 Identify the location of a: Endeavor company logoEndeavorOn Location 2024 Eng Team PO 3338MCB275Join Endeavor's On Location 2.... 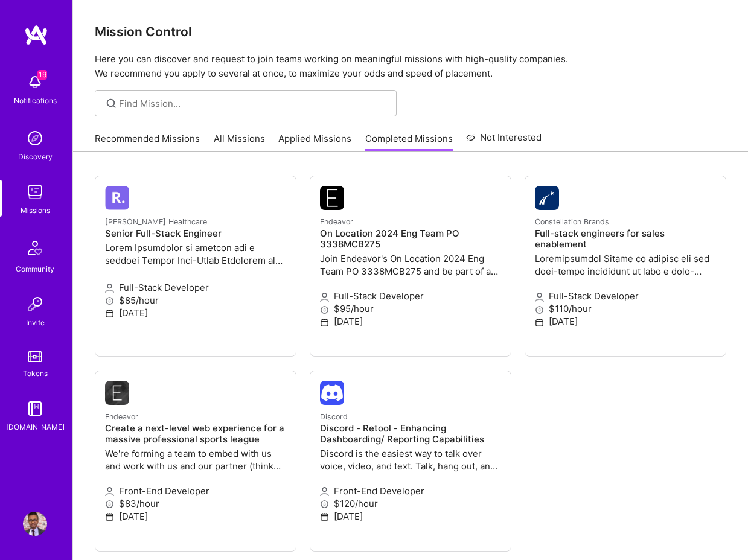
(410, 266).